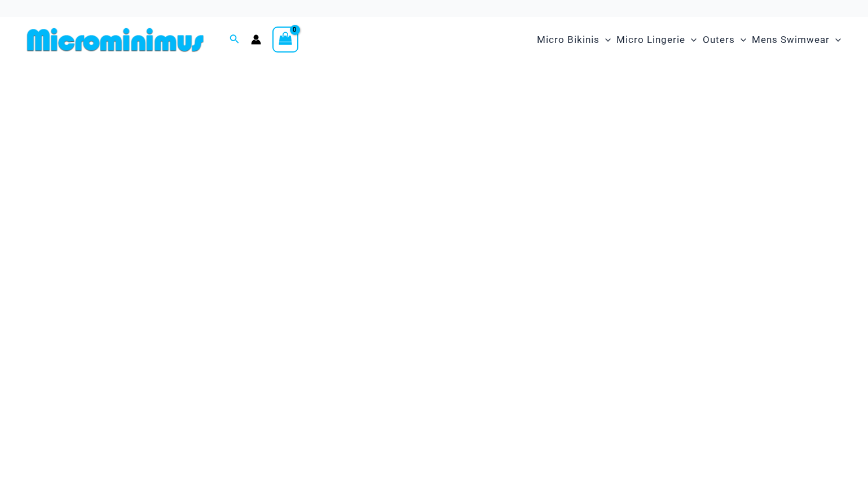 Image resolution: width=868 pixels, height=489 pixels. I want to click on img: MM SHOP LOGO FLAT, so click(115, 40).